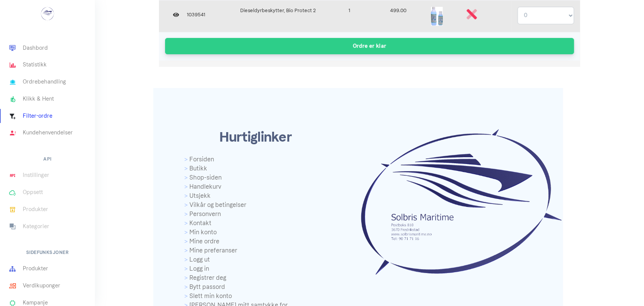 This screenshot has width=644, height=306. What do you see at coordinates (256, 232) in the screenshot?
I see `a: Min konto` at bounding box center [256, 232].